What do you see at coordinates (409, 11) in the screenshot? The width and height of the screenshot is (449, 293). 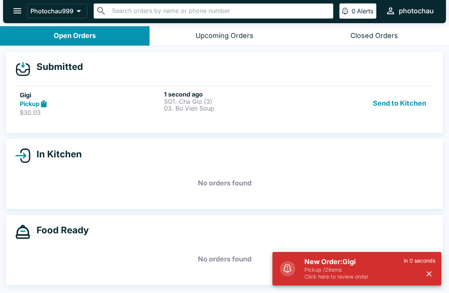 I see `button: photochau` at bounding box center [409, 11].